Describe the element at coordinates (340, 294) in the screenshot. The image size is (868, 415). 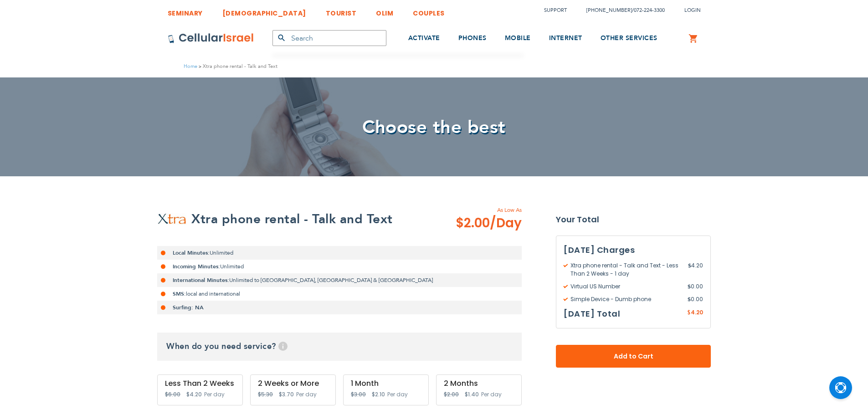
I see `li: local and international` at that location.